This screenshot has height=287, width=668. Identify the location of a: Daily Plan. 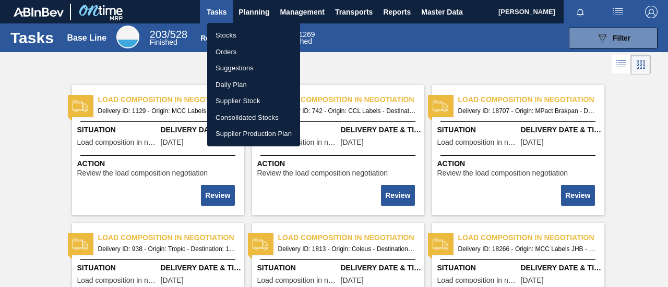
(254, 85).